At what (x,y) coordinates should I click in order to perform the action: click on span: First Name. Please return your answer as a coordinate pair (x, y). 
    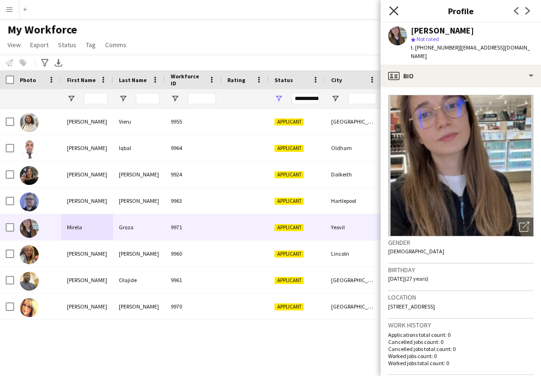
    Looking at the image, I should click on (81, 80).